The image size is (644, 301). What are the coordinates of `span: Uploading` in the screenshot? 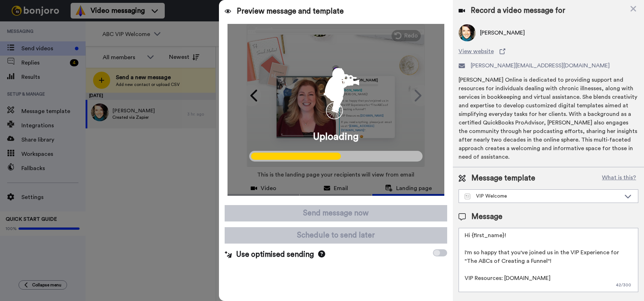 It's located at (336, 137).